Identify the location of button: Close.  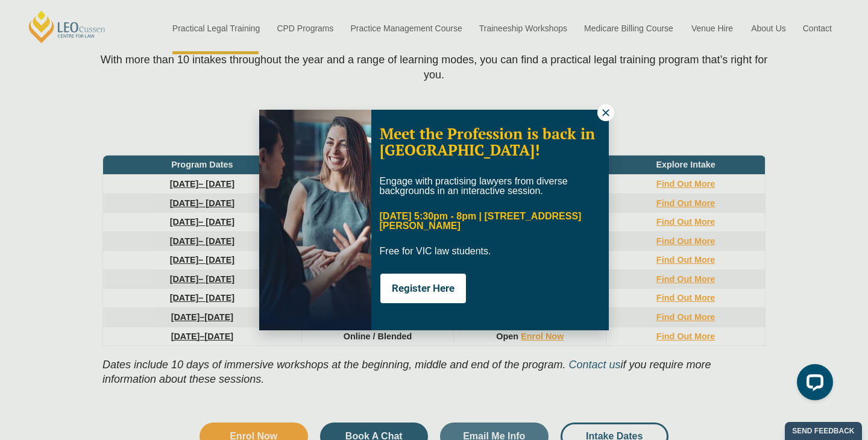
(605, 113).